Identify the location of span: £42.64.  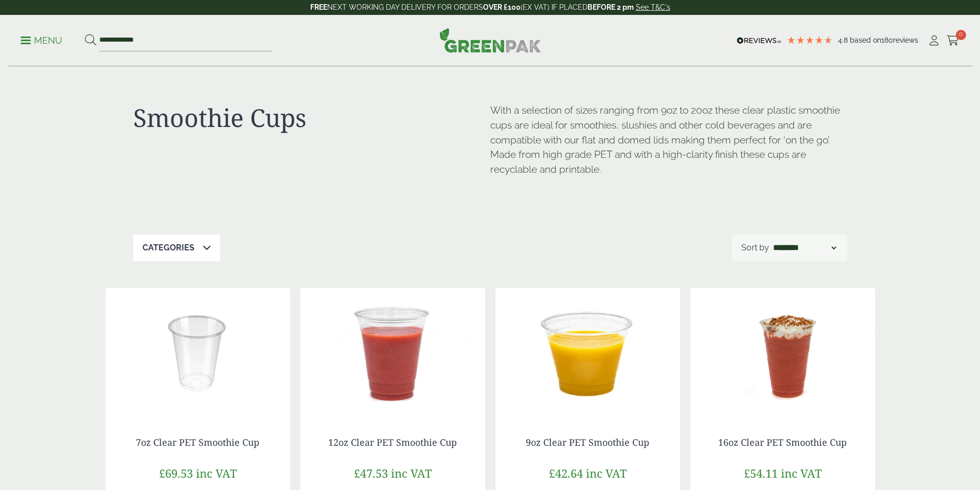
(566, 473).